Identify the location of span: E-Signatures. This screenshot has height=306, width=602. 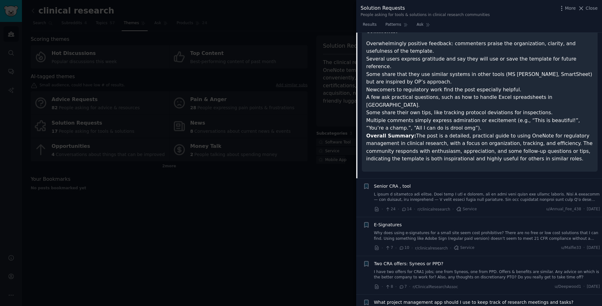
(388, 224).